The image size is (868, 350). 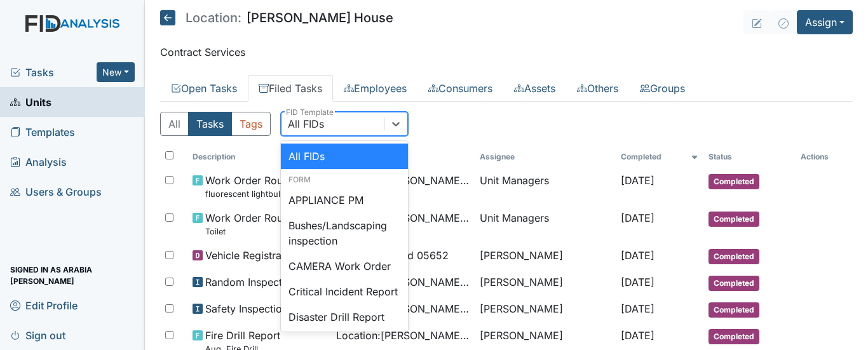 What do you see at coordinates (169, 155) in the screenshot?
I see `input: Toggle All Rows Selected` at bounding box center [169, 155].